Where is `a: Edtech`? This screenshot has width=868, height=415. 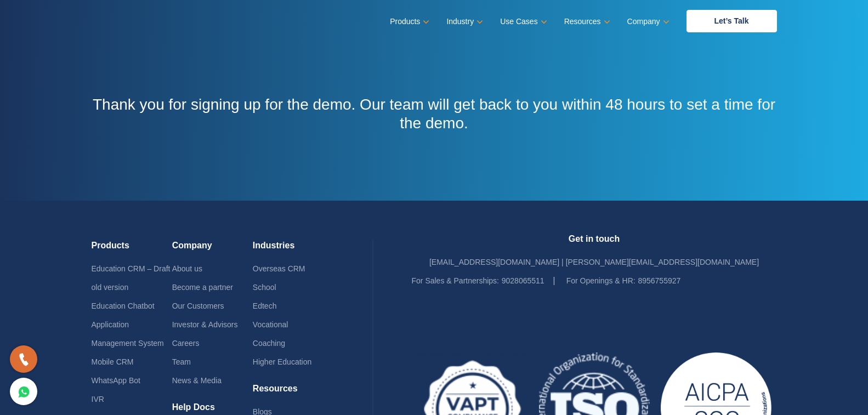
a: Edtech is located at coordinates (265, 306).